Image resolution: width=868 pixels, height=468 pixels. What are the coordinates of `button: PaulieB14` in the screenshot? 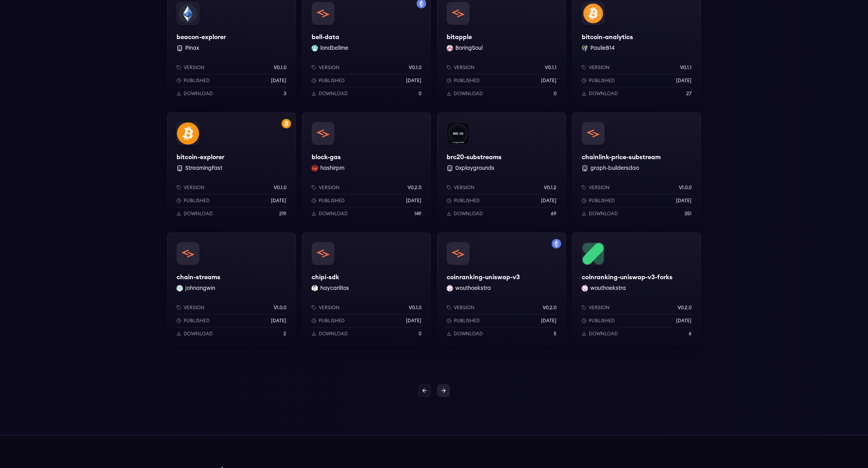 It's located at (603, 48).